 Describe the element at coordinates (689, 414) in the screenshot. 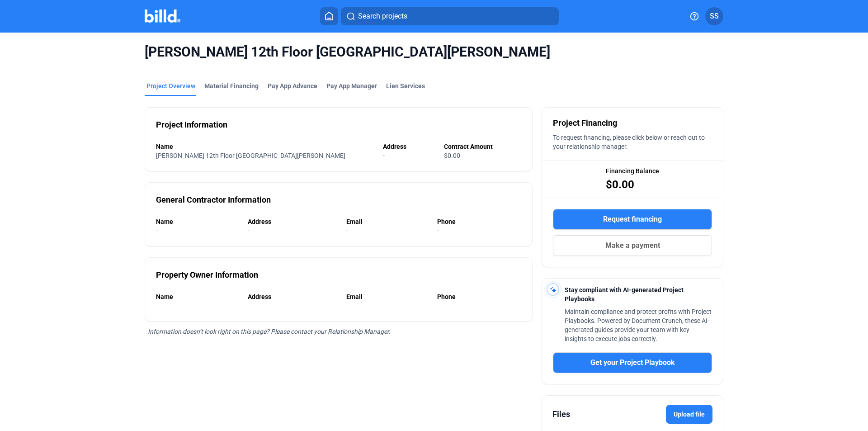

I see `label: Upload file` at that location.